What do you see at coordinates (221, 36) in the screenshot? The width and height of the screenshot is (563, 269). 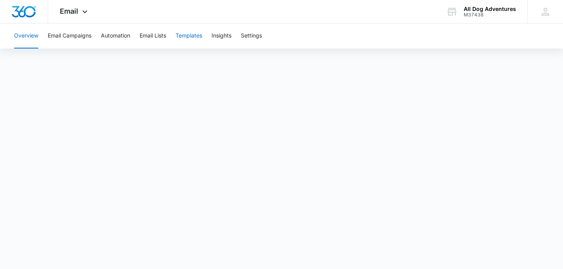 I see `button: Insights` at bounding box center [221, 36].